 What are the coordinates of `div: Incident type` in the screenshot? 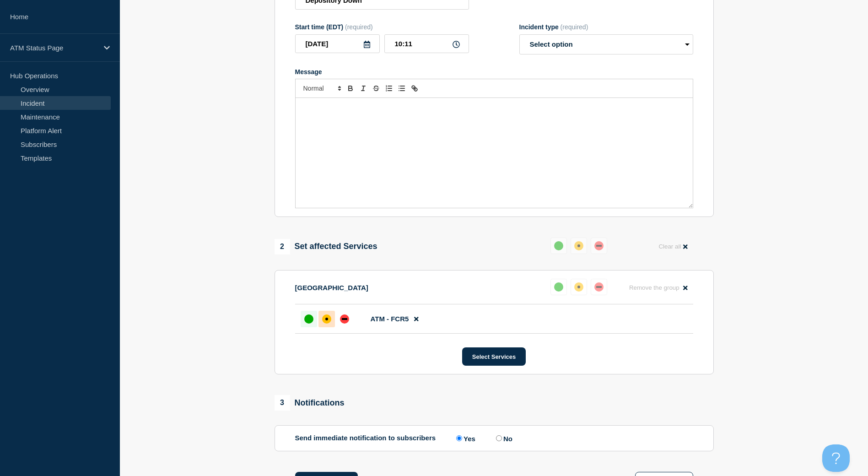 It's located at (606, 27).